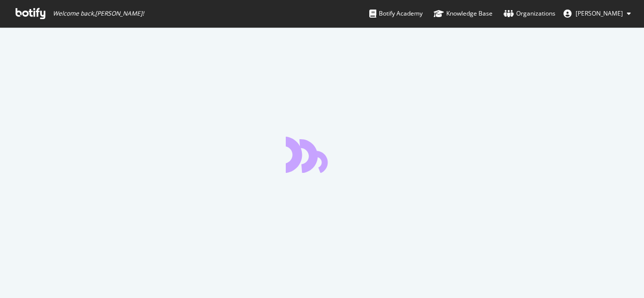 This screenshot has height=298, width=644. I want to click on div: Botify Academy, so click(396, 13).